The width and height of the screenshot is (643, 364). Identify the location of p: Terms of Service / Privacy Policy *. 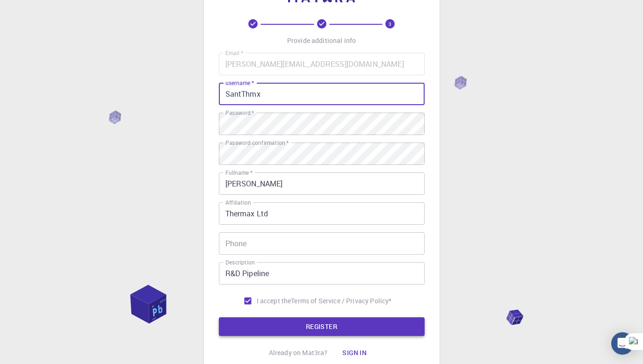
(341, 301).